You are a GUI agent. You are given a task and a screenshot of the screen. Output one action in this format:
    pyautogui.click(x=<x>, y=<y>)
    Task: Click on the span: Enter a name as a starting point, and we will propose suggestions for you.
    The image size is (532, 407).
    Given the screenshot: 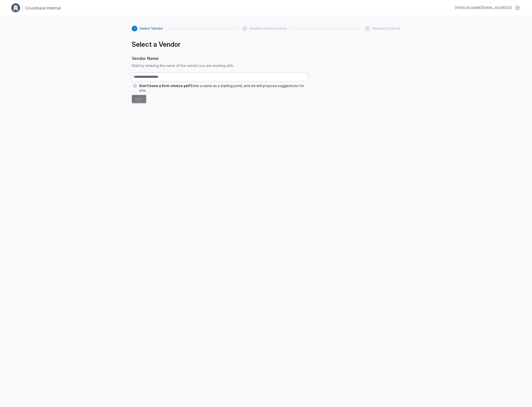 What is the action you would take?
    pyautogui.click(x=222, y=88)
    